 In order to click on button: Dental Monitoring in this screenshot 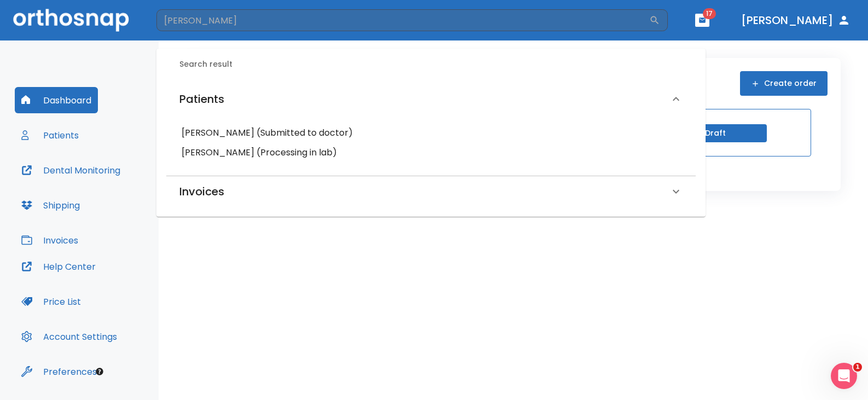, I will do `click(70, 170)`.